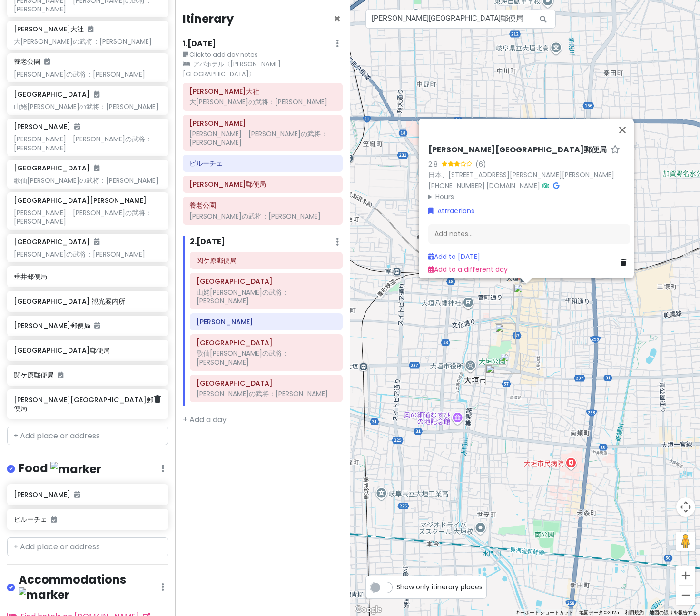  Describe the element at coordinates (266, 281) in the screenshot. I see `h6: 関ヶ原駅前観光交流館` at that location.